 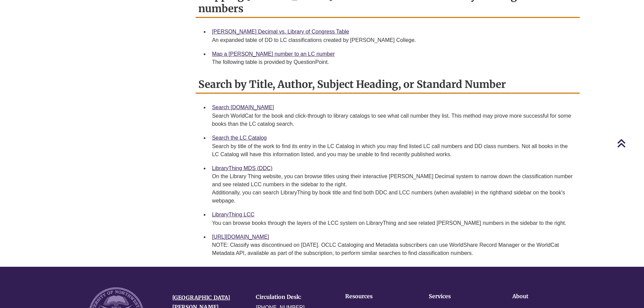 What do you see at coordinates (242, 168) in the screenshot?
I see `a: LibraryThing MDS (DDC)` at bounding box center [242, 168].